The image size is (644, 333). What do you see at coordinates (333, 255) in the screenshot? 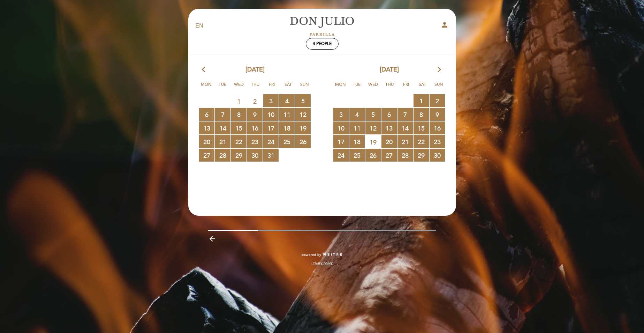
I see `img: MEITRE` at bounding box center [333, 255].